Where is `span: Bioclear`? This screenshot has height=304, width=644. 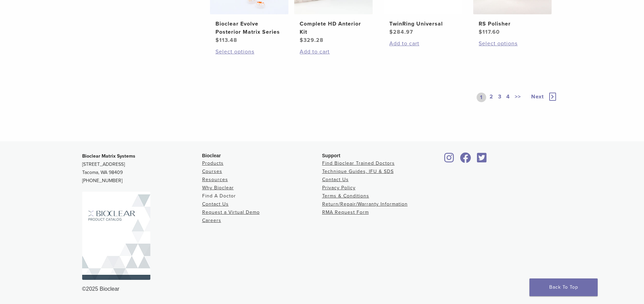 span: Bioclear is located at coordinates (212, 155).